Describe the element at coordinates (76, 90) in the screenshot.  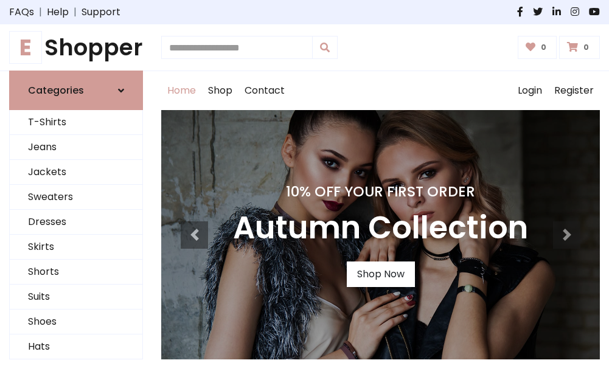
I see `a: Categories` at that location.